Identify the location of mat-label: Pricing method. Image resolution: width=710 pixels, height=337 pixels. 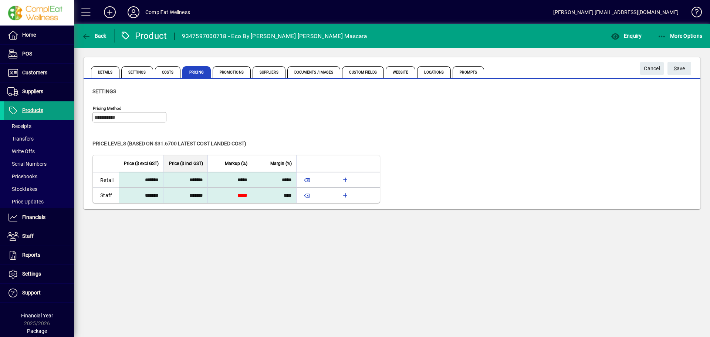
(107, 108).